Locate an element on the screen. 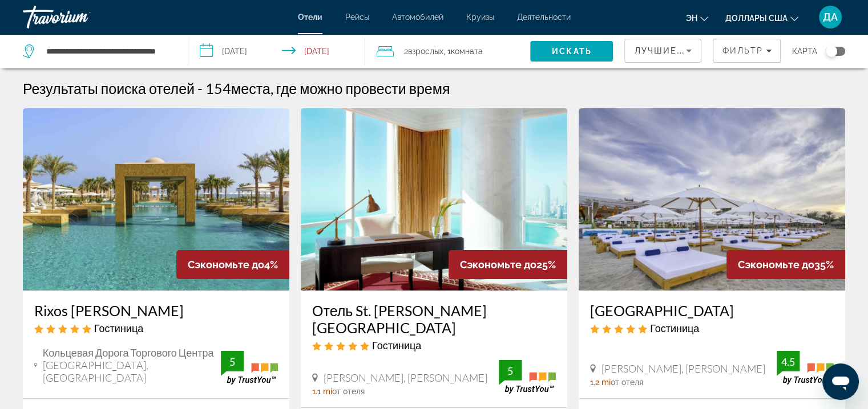 This screenshot has width=868, height=409. span: ДА is located at coordinates (830, 17).